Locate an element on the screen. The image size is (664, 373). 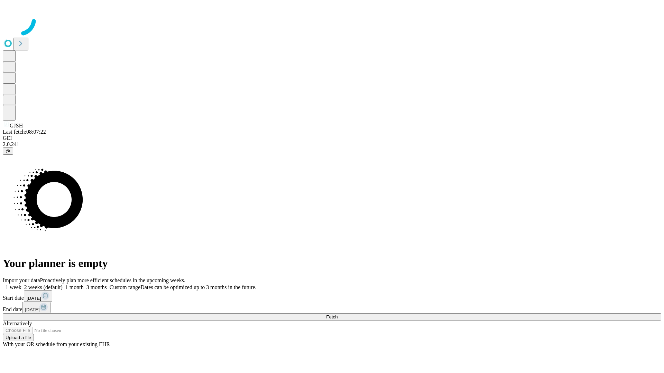
button: Fetch is located at coordinates (332, 317).